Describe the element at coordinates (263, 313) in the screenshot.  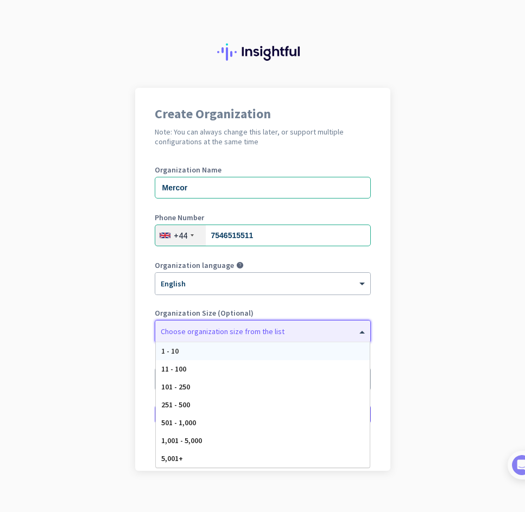
I see `label: Organization Size (Optional)` at that location.